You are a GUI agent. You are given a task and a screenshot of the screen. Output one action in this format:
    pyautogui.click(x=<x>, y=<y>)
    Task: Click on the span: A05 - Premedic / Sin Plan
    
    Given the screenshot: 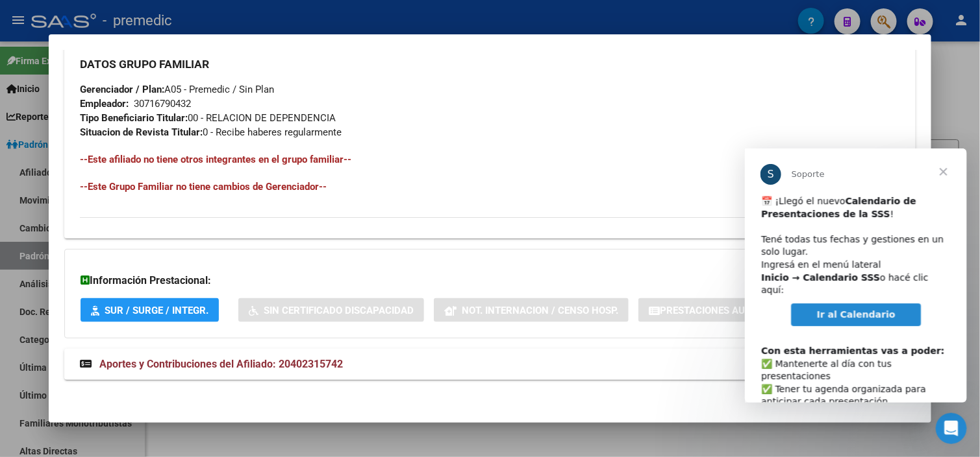 What is the action you would take?
    pyautogui.click(x=177, y=89)
    